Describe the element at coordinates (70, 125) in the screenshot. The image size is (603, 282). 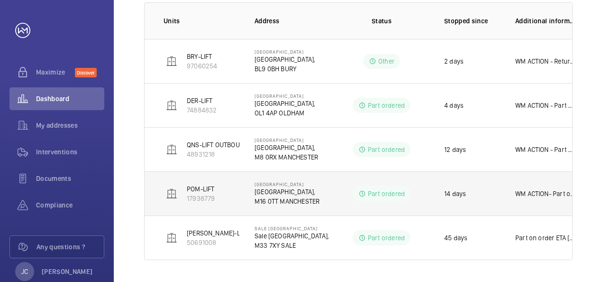
I see `span: My addresses` at that location.